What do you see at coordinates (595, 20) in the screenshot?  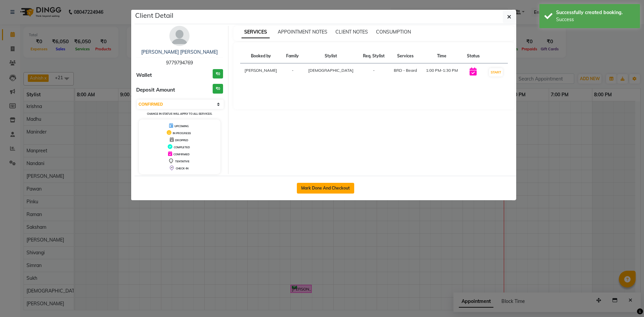 I see `div: Success` at bounding box center [595, 20].